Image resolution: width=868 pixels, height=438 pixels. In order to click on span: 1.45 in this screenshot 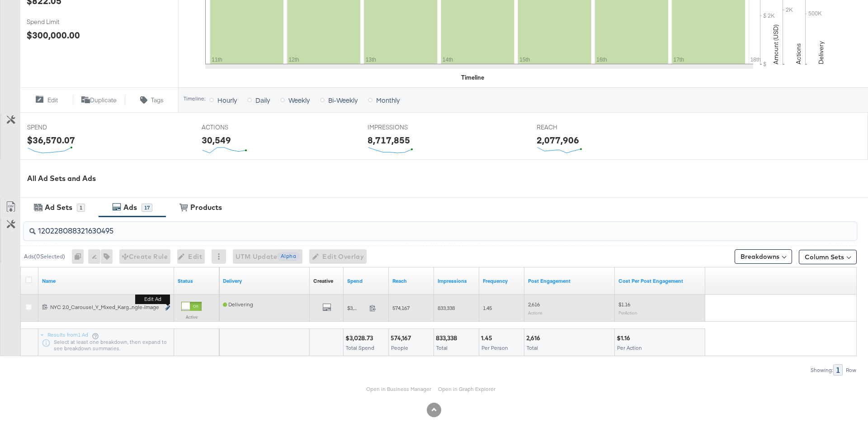, I will do `click(487, 307)`.